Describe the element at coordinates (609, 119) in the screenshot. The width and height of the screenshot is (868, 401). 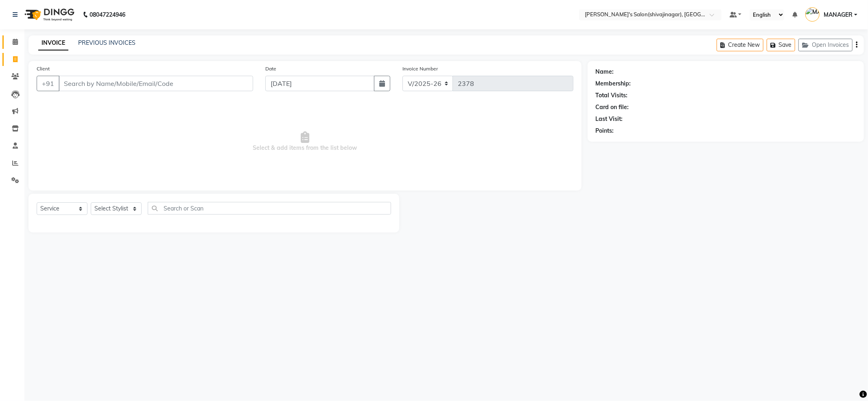
I see `div: Last Visit:` at that location.